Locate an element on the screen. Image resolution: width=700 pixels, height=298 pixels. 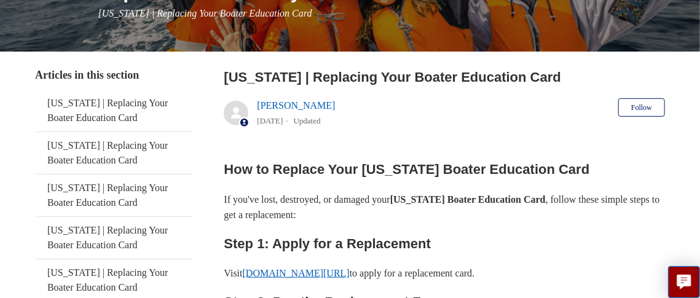
li: Updated is located at coordinates (307, 120).